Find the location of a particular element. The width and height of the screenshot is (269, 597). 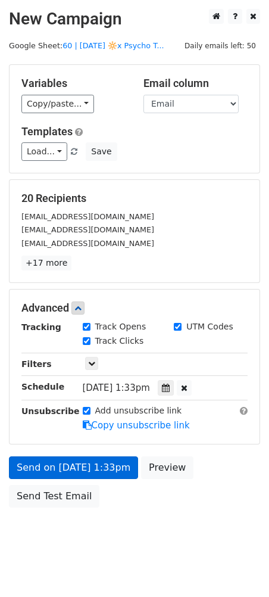

label: Track Clicks is located at coordinates (120, 341).